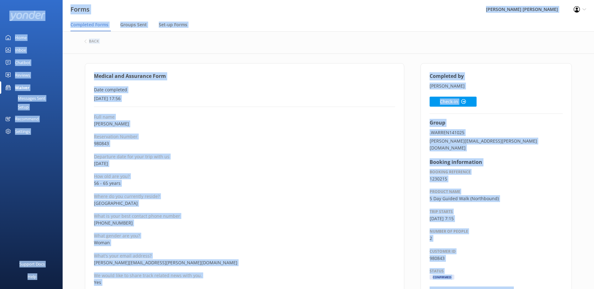  I want to click on h4: Booking information, so click(496, 162).